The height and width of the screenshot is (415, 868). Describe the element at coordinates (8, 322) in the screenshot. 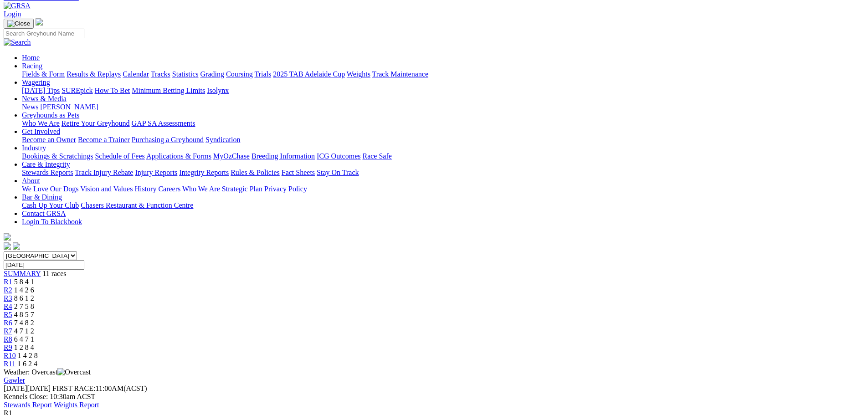

I see `a: R6` at that location.